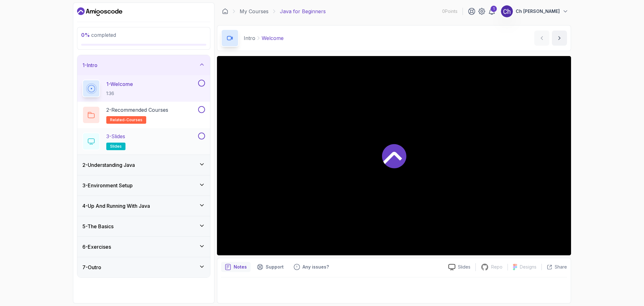 This screenshot has width=644, height=306. I want to click on p: 1:36, so click(120, 94).